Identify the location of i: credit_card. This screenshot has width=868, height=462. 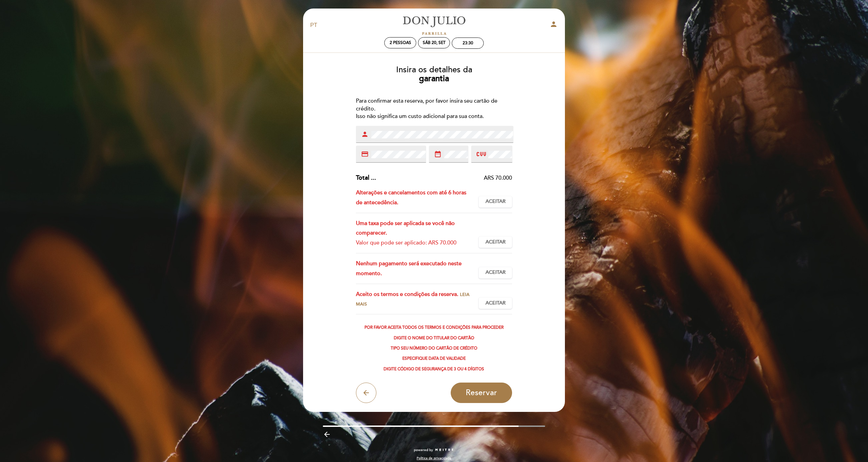
(365, 154).